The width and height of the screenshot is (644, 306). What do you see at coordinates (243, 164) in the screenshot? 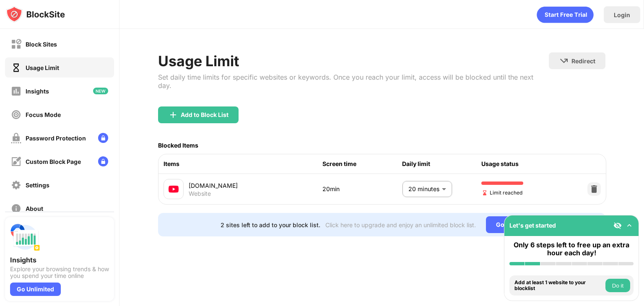
I see `div: Items` at bounding box center [243, 164].